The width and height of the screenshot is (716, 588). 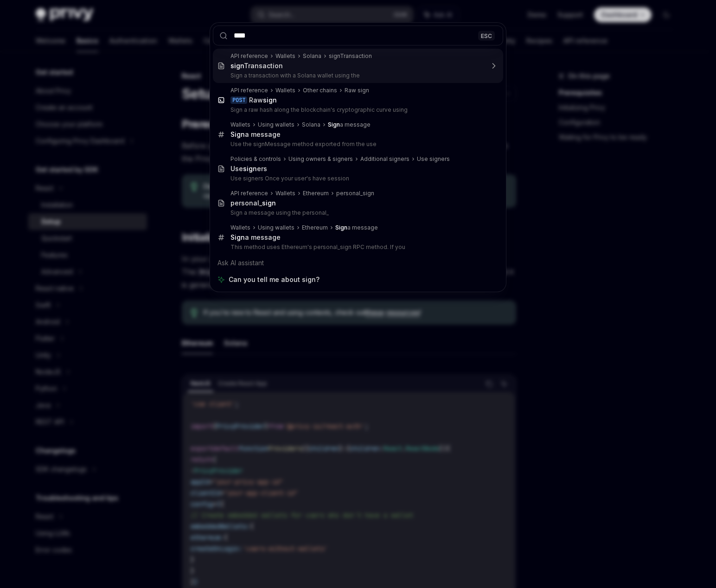 I want to click on div: Transaction, so click(x=257, y=66).